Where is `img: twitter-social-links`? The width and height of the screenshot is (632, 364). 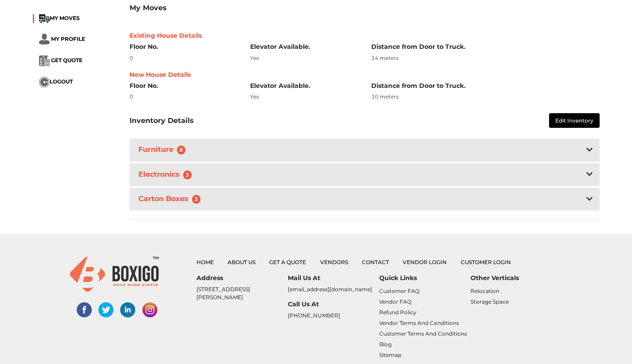
img: twitter-social-links is located at coordinates (106, 309).